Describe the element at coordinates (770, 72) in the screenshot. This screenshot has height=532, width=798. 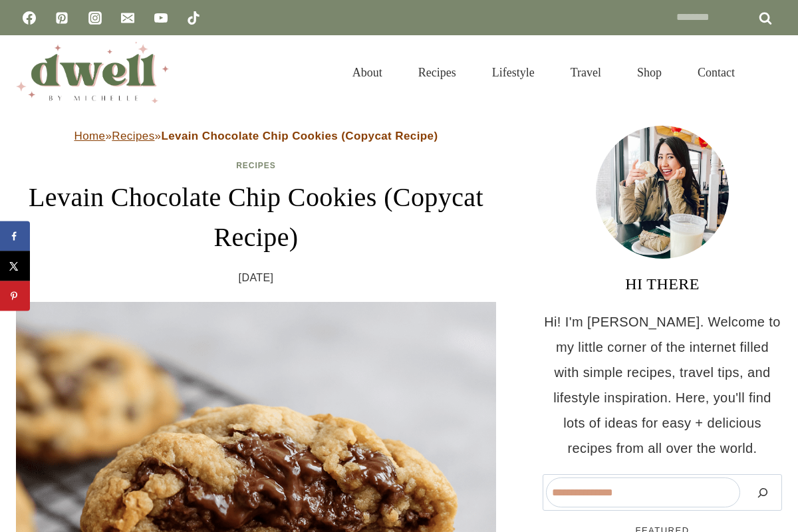
I see `button: View Search Form` at that location.